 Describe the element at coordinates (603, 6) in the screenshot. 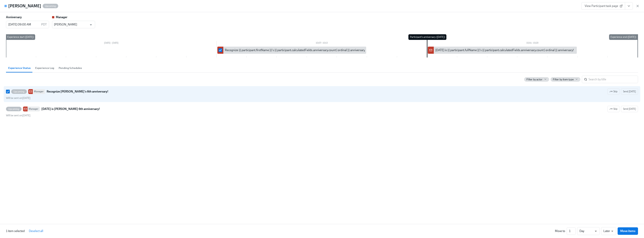

I see `span: View Participant task page` at that location.